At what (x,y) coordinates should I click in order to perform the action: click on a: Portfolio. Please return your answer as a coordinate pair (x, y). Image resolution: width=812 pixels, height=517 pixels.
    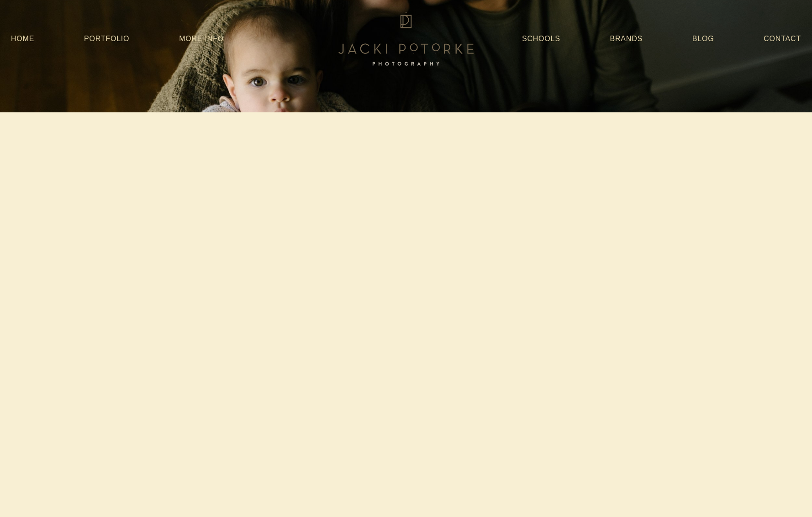
    Looking at the image, I should click on (106, 38).